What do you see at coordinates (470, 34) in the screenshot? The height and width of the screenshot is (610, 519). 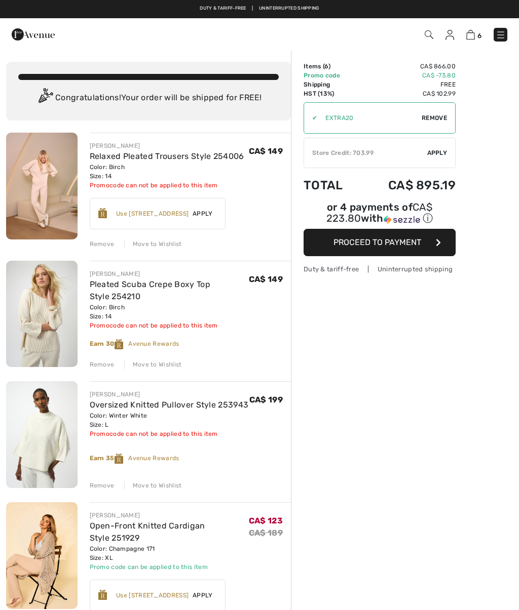 I see `img: Shopping Bag` at bounding box center [470, 34].